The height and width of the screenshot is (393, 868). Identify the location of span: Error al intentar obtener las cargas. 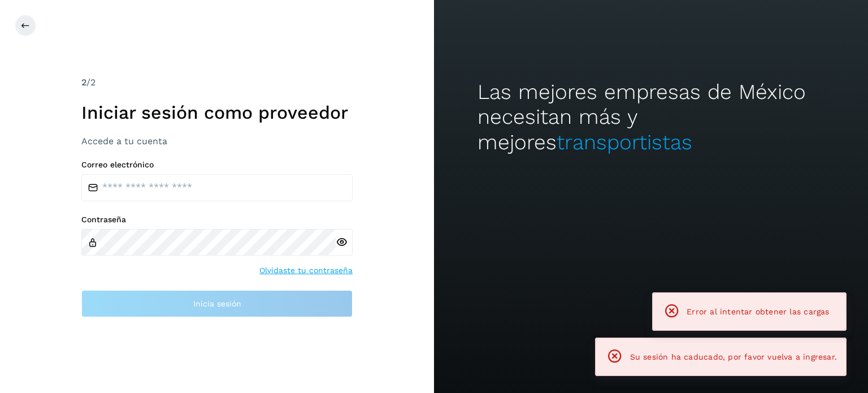
(758, 311).